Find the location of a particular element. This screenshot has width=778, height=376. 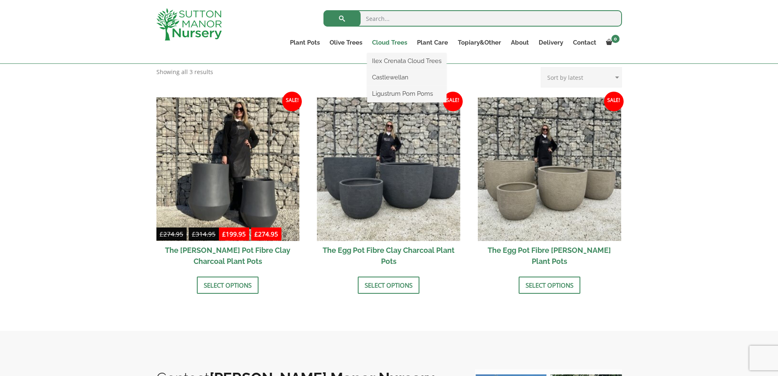

a: Plant Pots is located at coordinates (305, 42).